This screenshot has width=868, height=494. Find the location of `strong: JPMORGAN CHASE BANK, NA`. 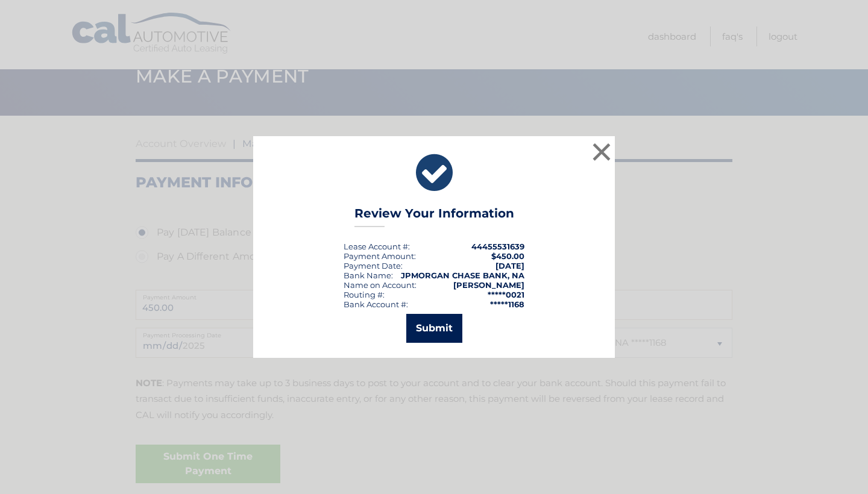

strong: JPMORGAN CHASE BANK, NA is located at coordinates (462, 276).